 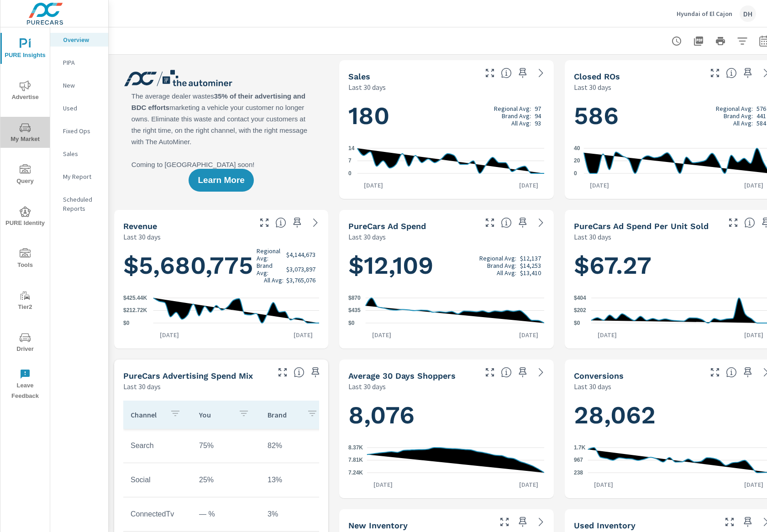 What do you see at coordinates (577, 148) in the screenshot?
I see `text: 40` at bounding box center [577, 148].